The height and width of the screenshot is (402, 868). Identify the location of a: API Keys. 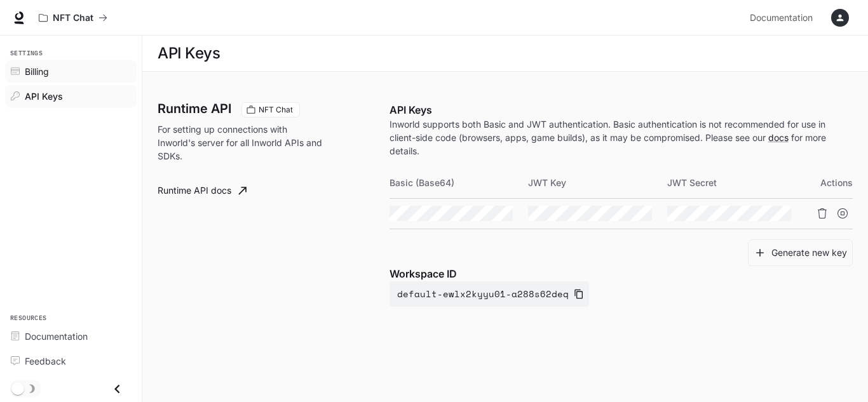
(71, 96).